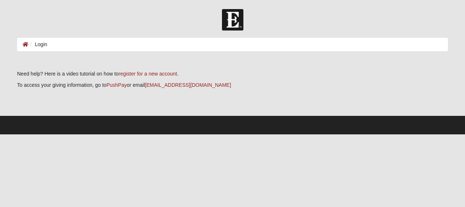  Describe the element at coordinates (147, 74) in the screenshot. I see `a: register for a new account` at that location.